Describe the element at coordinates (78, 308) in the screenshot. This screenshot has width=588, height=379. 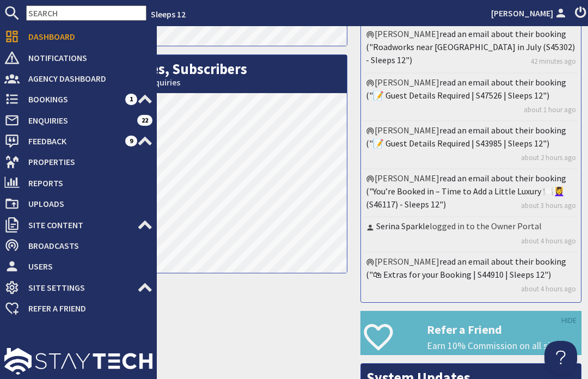
I see `a: Refer a Friend` at that location.